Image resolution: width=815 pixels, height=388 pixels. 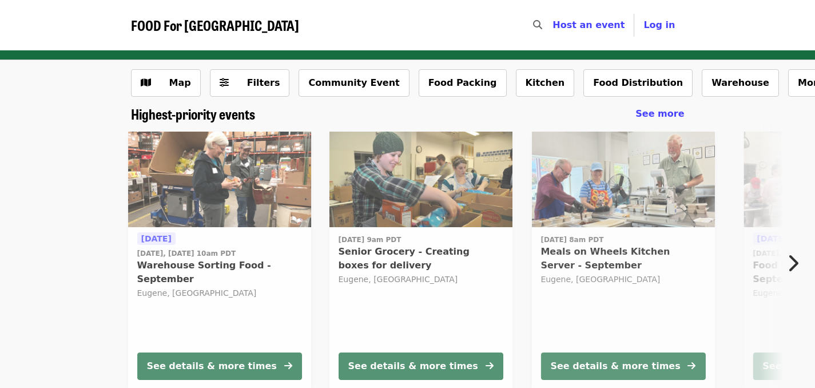 I want to click on button: Community Event, so click(x=354, y=83).